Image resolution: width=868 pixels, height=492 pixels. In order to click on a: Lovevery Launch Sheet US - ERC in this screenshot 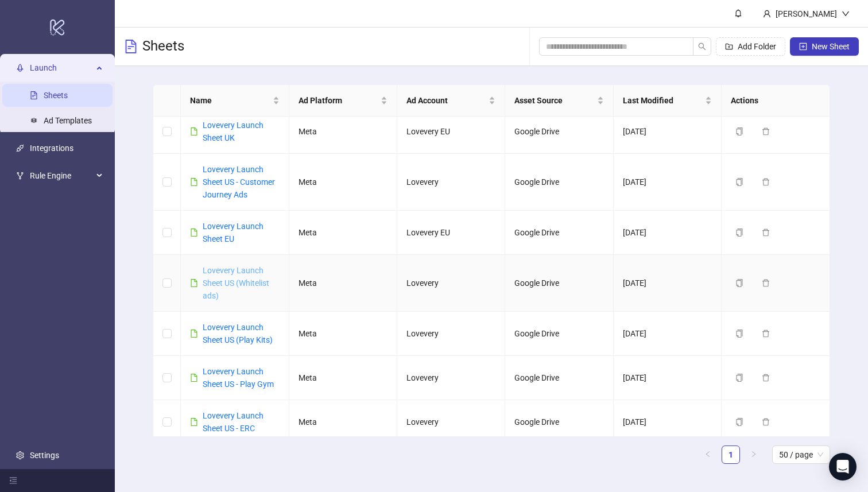, I will do `click(233, 422)`.